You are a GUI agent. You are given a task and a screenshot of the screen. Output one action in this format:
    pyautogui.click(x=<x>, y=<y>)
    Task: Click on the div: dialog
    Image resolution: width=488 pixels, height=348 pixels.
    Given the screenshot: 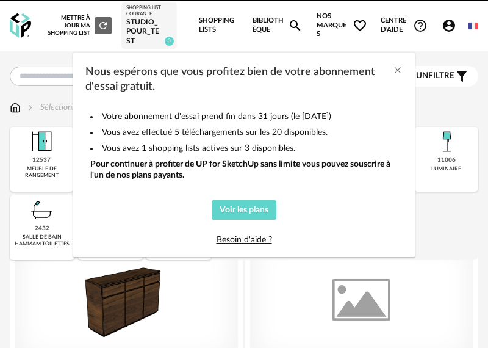 What is the action you would take?
    pyautogui.click(x=244, y=154)
    